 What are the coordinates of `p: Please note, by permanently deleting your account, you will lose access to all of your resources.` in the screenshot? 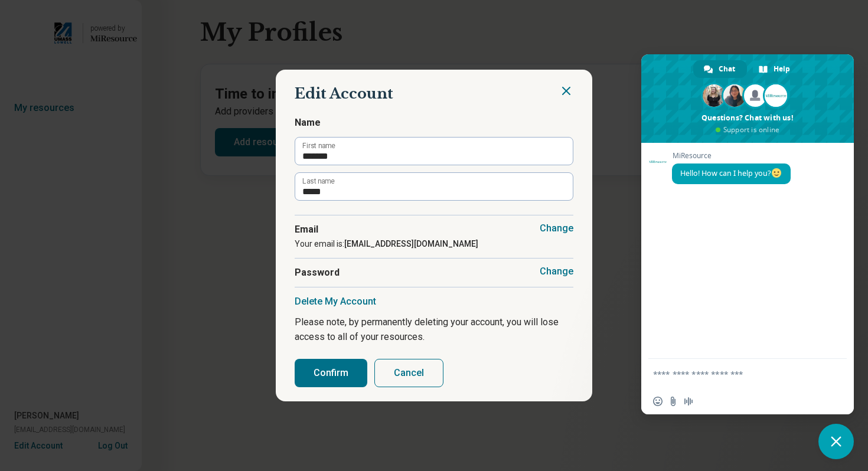 It's located at (434, 329).